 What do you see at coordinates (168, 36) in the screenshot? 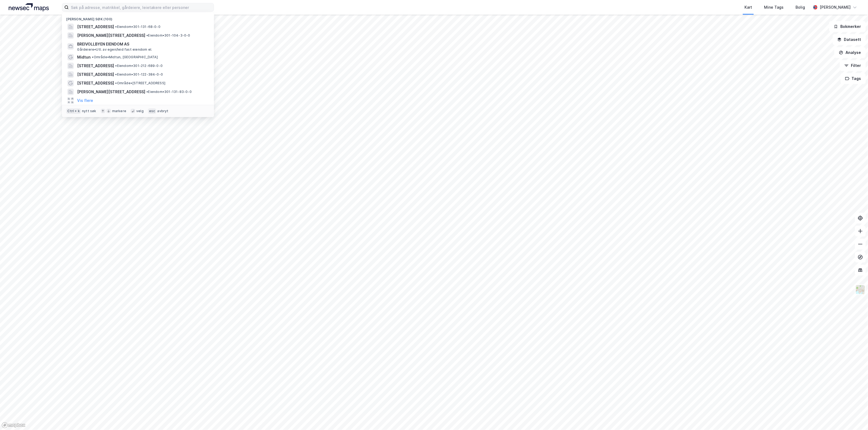
I see `span: Eiendom • 301-104-3-0-0` at bounding box center [168, 36].